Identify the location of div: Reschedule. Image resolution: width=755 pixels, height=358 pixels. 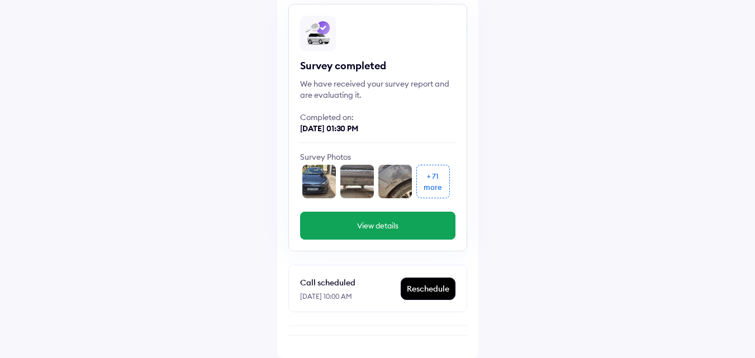
(428, 289).